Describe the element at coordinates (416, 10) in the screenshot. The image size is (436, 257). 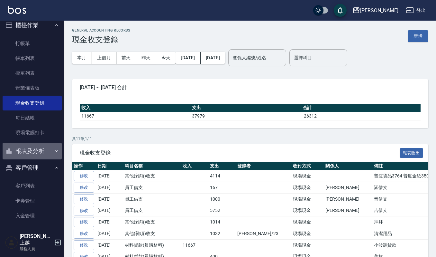
I see `button: 登出` at that location.